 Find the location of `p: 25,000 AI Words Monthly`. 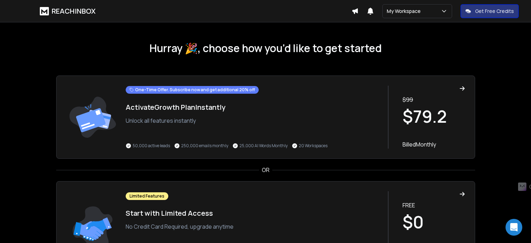

p: 25,000 AI Words Monthly is located at coordinates (264, 146).